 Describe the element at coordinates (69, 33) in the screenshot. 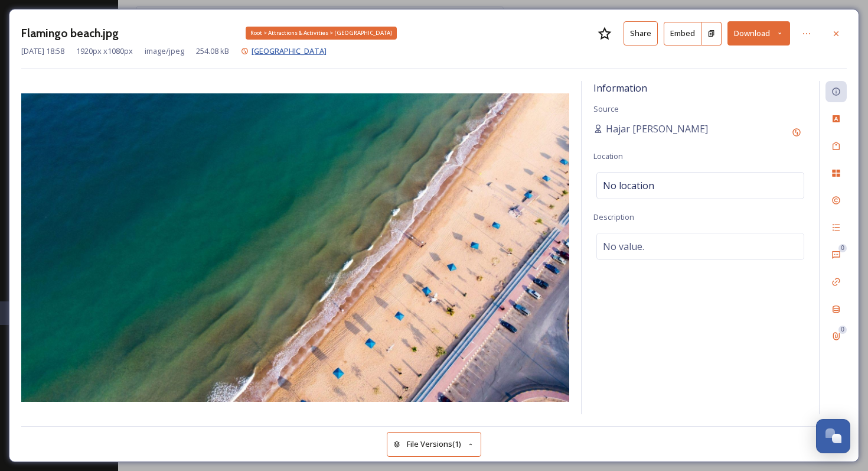

I see `h3: Flamingo beach.jpg` at that location.